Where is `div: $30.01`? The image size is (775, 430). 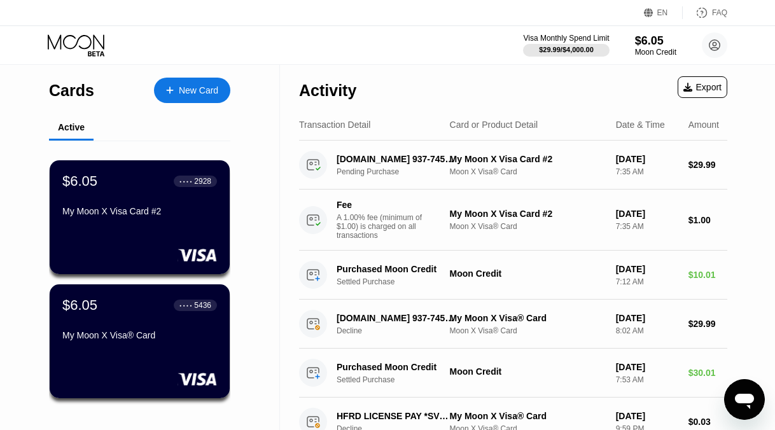
div: $30.01 is located at coordinates (708, 373).